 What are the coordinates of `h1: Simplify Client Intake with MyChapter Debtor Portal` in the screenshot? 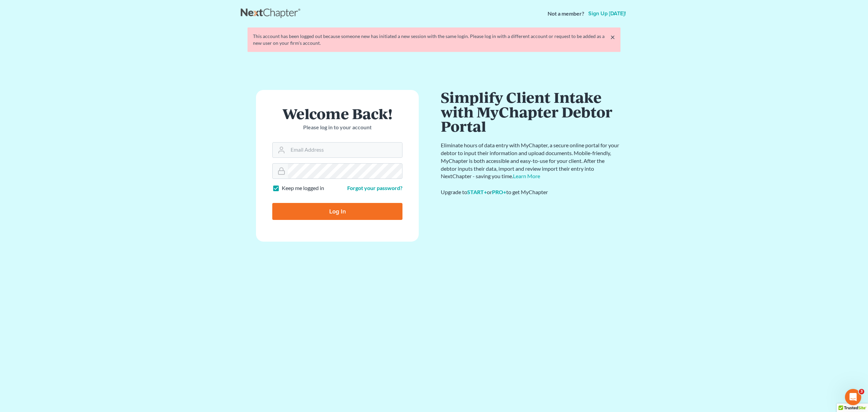 It's located at (530, 112).